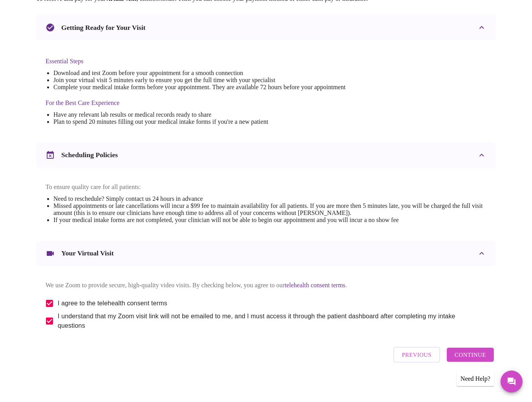 The image size is (532, 402). What do you see at coordinates (417, 355) in the screenshot?
I see `button: Previous` at bounding box center [417, 355].